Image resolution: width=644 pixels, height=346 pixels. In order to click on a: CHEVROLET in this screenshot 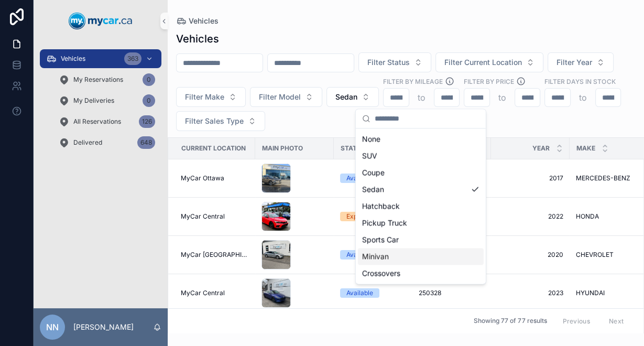, I will do `click(609, 255)`.